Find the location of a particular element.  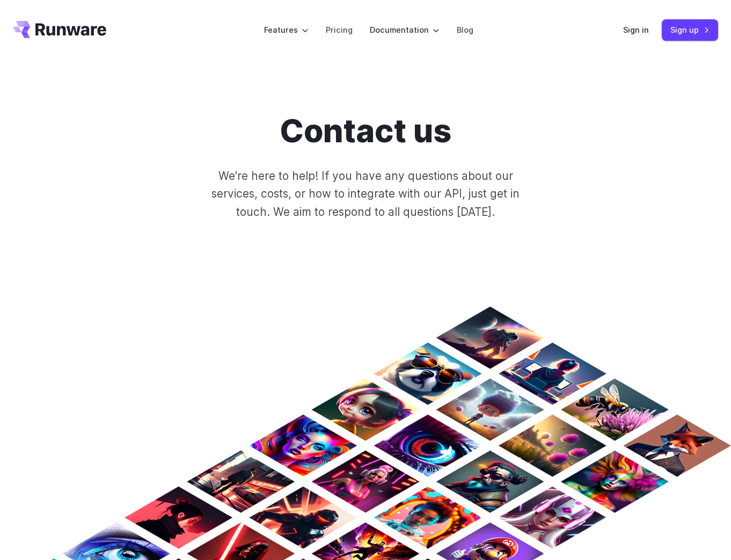

label: Documentation is located at coordinates (405, 29).